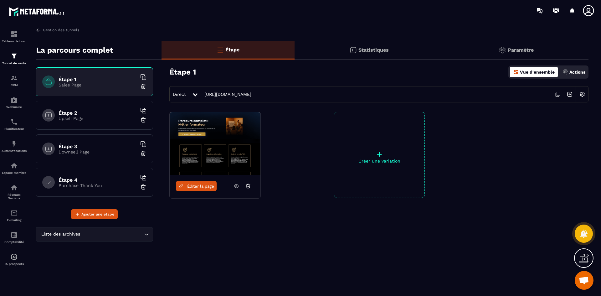 The height and width of the screenshot is (296, 601). What do you see at coordinates (14, 122) in the screenshot?
I see `img: scheduler` at bounding box center [14, 122].